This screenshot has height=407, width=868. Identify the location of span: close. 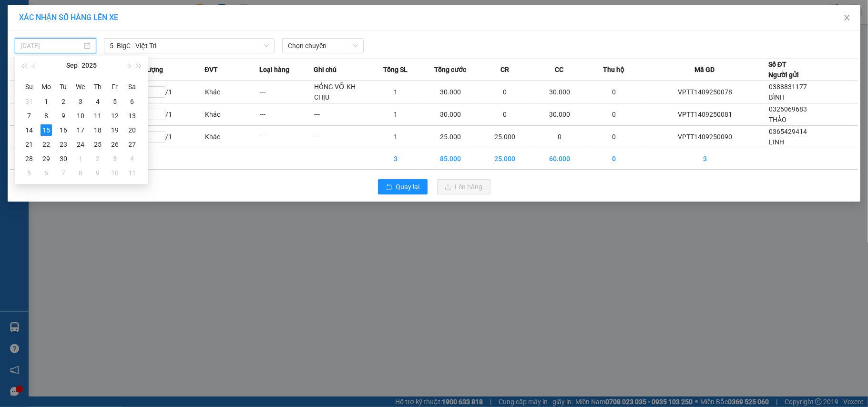
(847, 17).